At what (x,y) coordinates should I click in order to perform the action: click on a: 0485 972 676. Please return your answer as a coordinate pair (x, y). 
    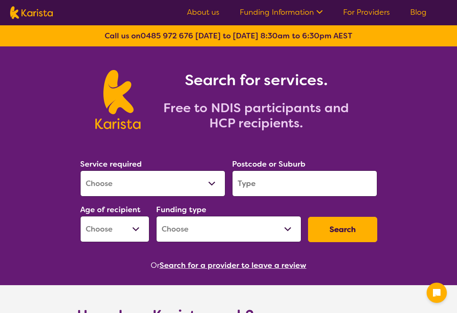
    Looking at the image, I should click on (167, 36).